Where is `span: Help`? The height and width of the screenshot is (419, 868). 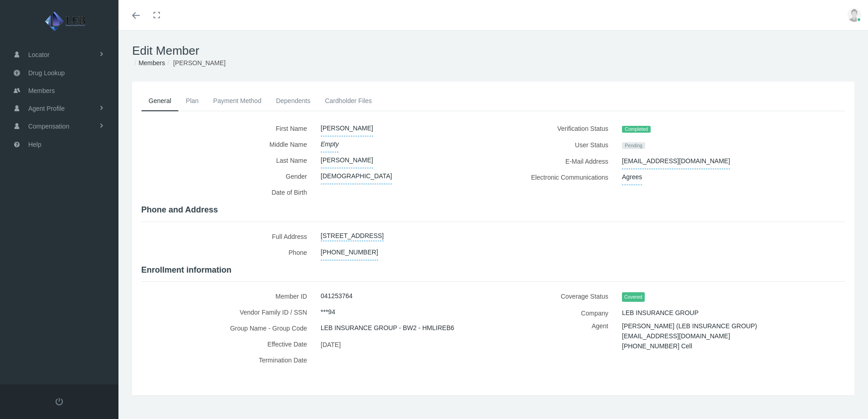 span: Help is located at coordinates (35, 144).